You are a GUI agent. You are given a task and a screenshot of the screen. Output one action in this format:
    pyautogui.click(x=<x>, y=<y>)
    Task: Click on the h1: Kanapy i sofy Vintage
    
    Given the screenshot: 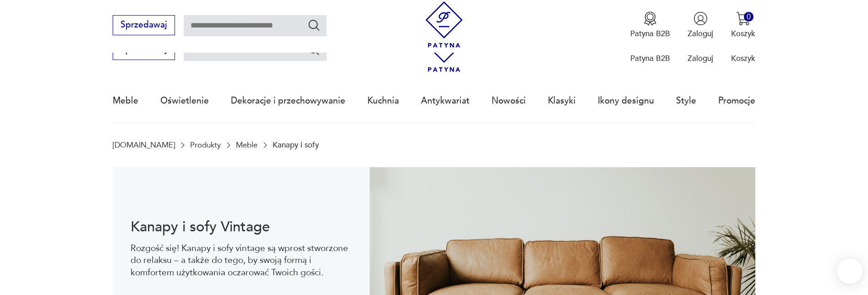 What is the action you would take?
    pyautogui.click(x=241, y=227)
    